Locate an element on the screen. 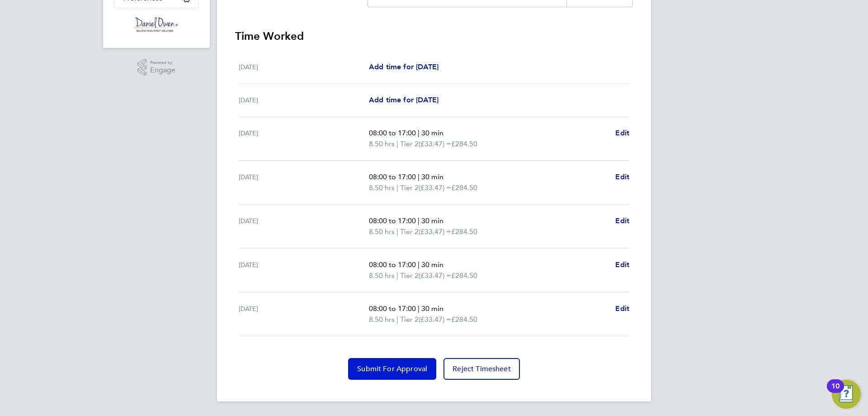 The image size is (868, 416). img: danielowen-logo-retina.png is located at coordinates (156, 25).